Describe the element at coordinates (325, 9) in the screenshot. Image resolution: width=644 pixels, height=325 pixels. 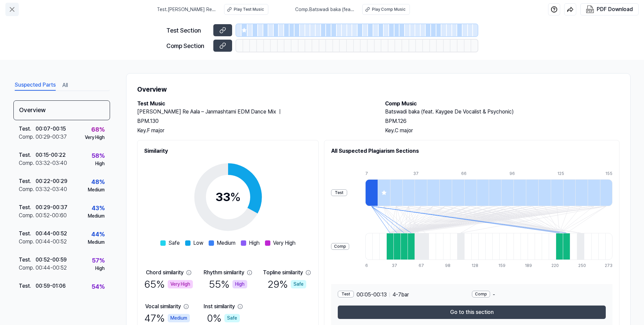
I see `span: Comp . Batswadi baka (feat. Kaygee De Vocalist & Psychonic)` at that location.